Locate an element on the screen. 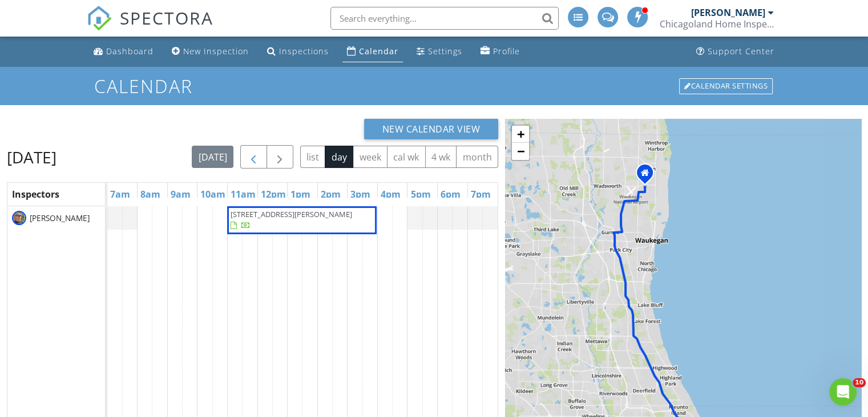 Image resolution: width=868 pixels, height=417 pixels. div: 1104 Bank Ln, Beach Park IL 60099 is located at coordinates (649, 176).